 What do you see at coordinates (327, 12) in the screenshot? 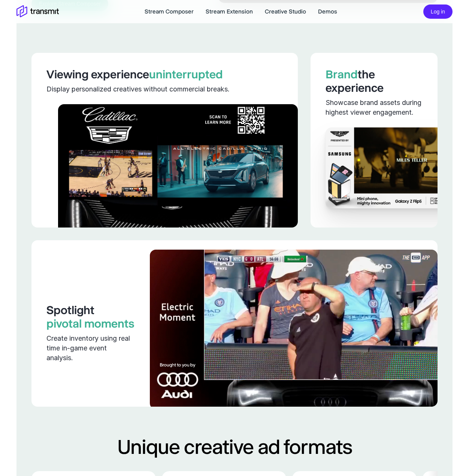
I see `a: Demos` at bounding box center [327, 12].